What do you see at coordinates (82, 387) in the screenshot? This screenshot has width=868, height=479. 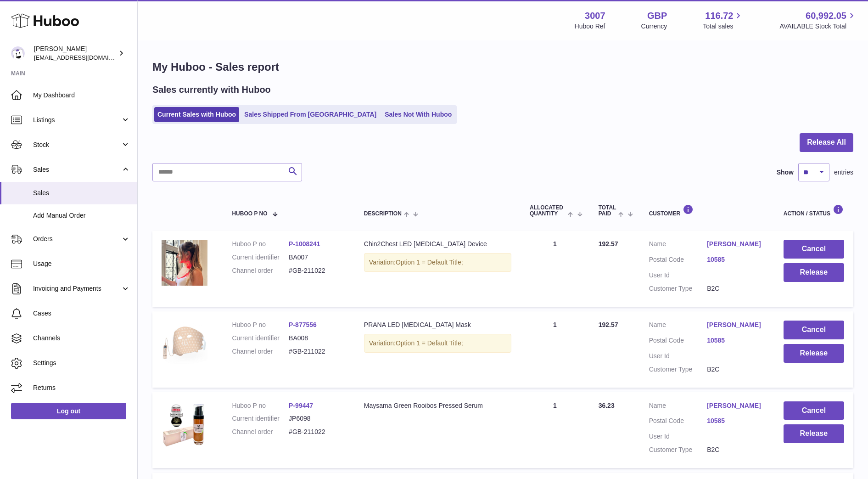 I see `span: Returns` at bounding box center [82, 387].